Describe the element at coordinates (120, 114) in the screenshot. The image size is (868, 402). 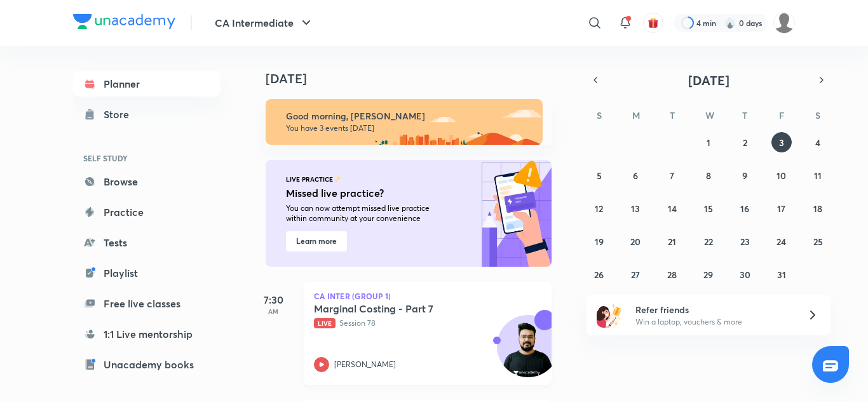
I see `div: Store` at that location.